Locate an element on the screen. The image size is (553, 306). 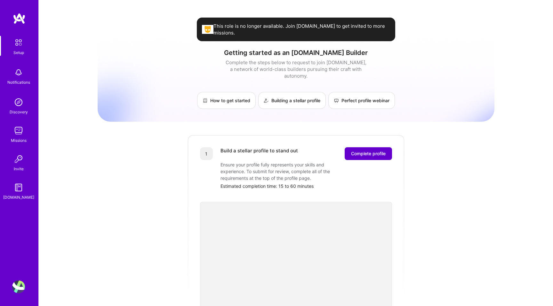
img: Company Logo is located at coordinates (208, 29).